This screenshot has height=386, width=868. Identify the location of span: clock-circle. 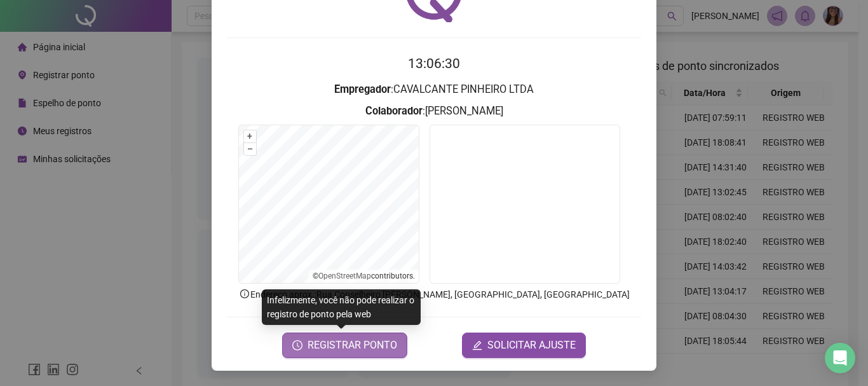
(298, 345).